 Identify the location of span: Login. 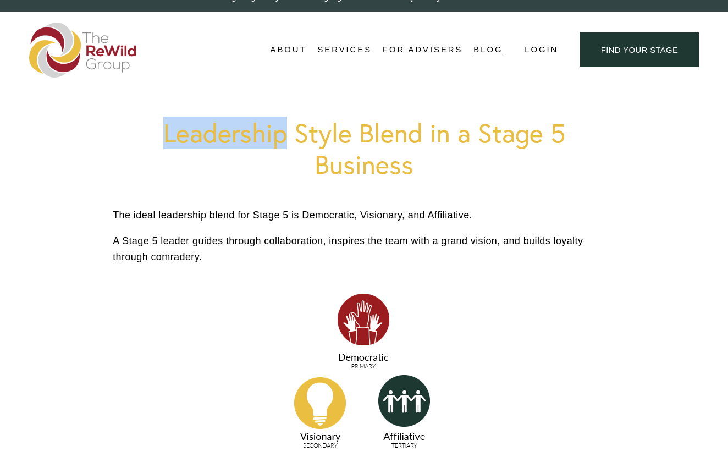
(541, 50).